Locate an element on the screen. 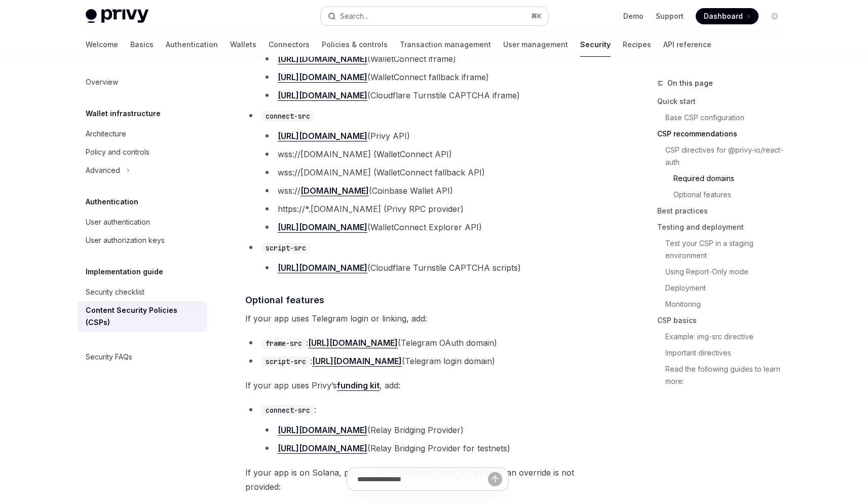 This screenshot has width=868, height=503. a: funding kit is located at coordinates (358, 385).